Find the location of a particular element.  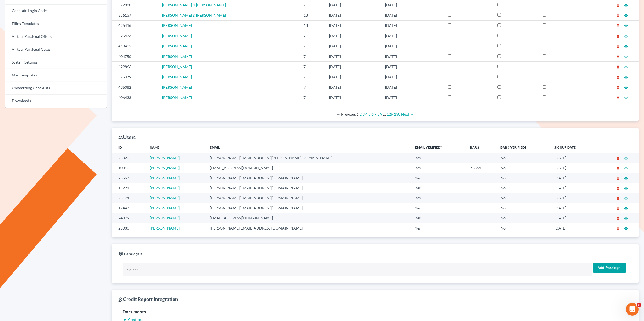

a: Next page is located at coordinates (408, 114).